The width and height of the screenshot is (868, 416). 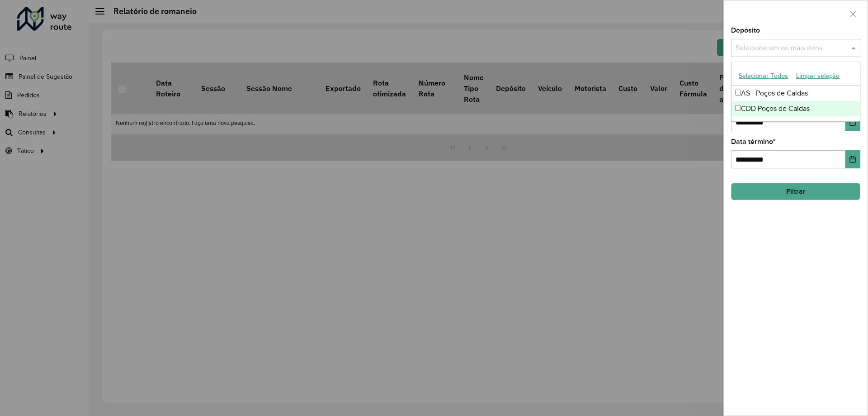 What do you see at coordinates (795, 92) in the screenshot?
I see `ng-dropdown-panel: Options list` at bounding box center [795, 92].